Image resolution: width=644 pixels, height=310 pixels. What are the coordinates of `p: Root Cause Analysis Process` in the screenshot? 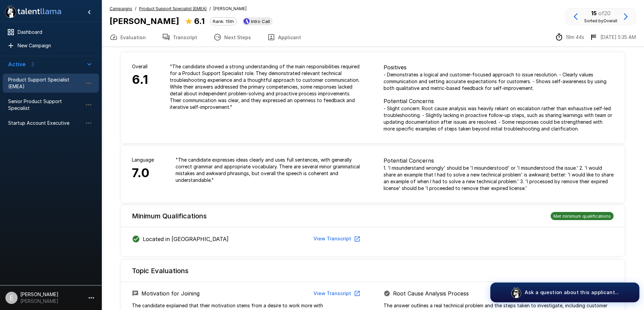 It's located at (431, 293).